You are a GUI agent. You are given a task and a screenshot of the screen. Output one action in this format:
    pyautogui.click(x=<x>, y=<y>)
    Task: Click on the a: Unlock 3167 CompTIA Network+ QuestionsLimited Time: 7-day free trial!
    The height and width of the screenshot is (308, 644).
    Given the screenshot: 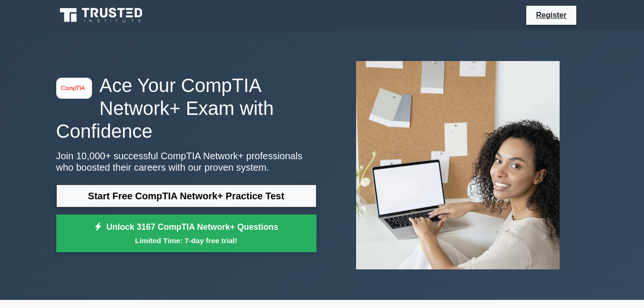 What is the action you would take?
    pyautogui.click(x=186, y=234)
    